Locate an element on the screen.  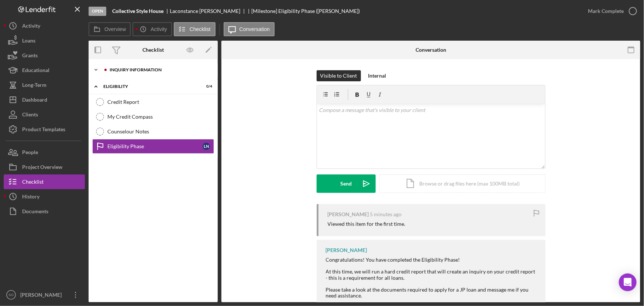
div: People is located at coordinates (30, 153).